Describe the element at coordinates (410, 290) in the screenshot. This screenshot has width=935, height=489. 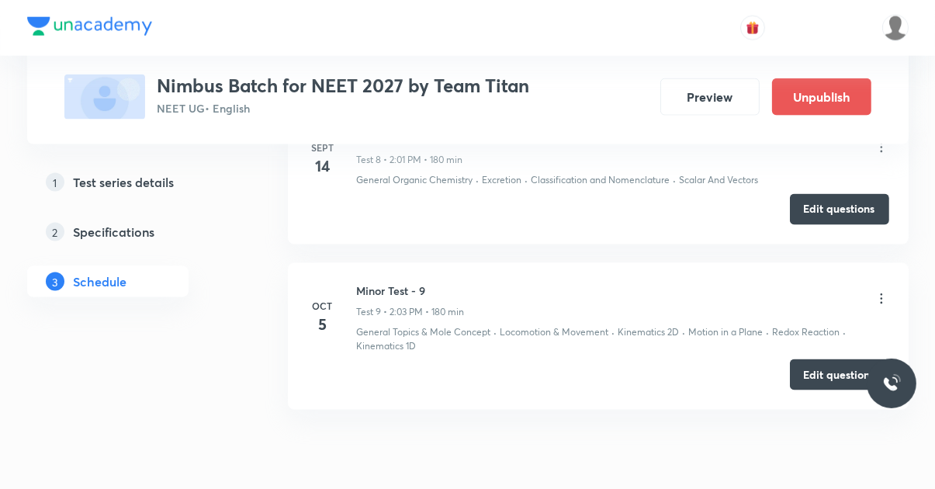
I see `h6: Minor Test - 9` at that location.